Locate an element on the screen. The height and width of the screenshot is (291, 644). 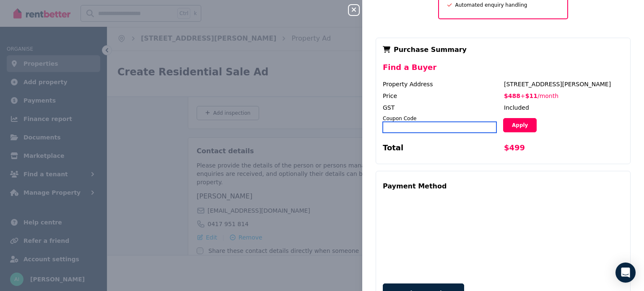
div: GST is located at coordinates (442, 107).